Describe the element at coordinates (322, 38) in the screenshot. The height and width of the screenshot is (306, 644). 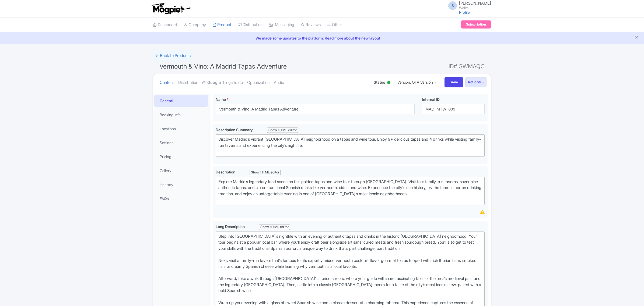
I see `a: We made some updates to the platform. Read more about the new layout` at that location.